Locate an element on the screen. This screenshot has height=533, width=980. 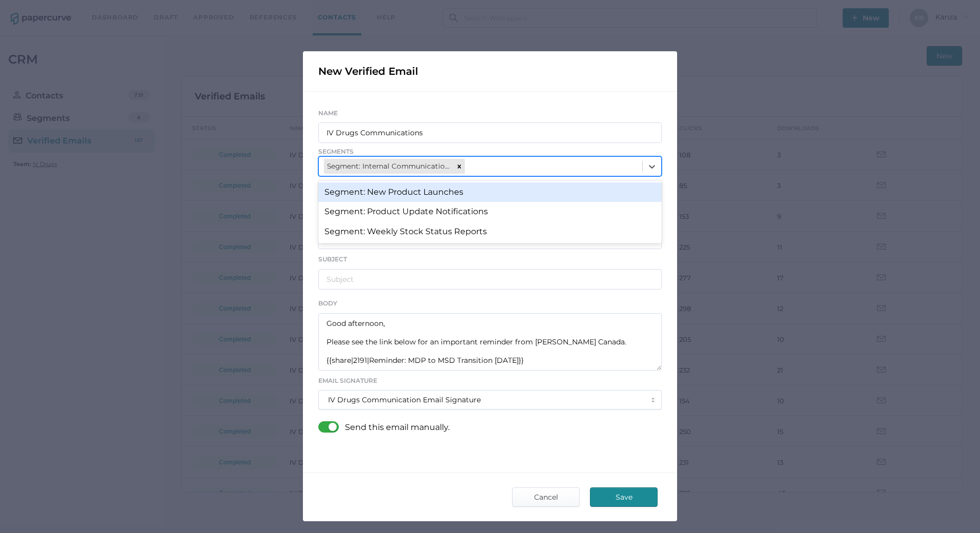
span: Name is located at coordinates (328, 113).